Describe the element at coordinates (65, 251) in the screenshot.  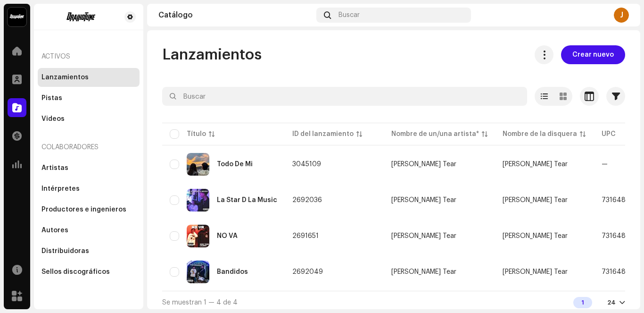
I see `div: Distribuidoras` at that location.